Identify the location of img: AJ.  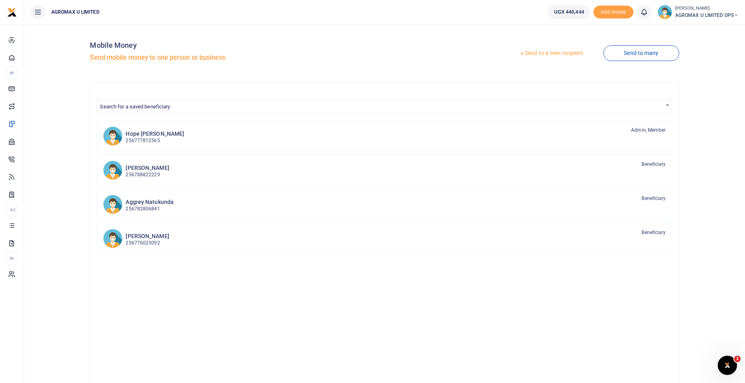
(113, 170).